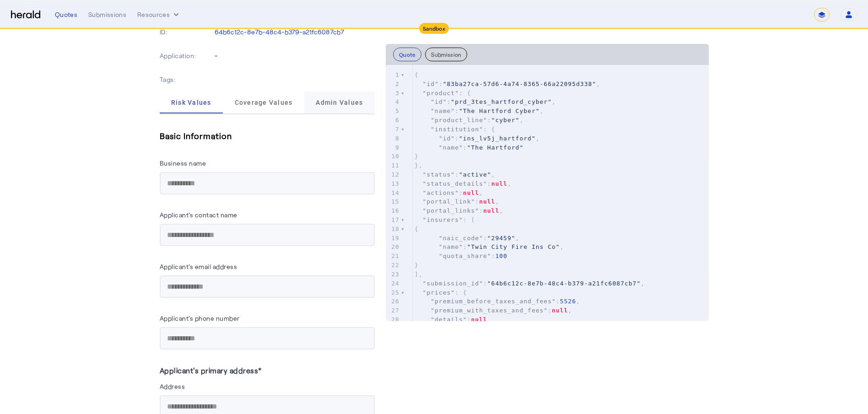 Image resolution: width=868 pixels, height=414 pixels. What do you see at coordinates (393, 111) in the screenshot?
I see `div: 5` at bounding box center [393, 111].